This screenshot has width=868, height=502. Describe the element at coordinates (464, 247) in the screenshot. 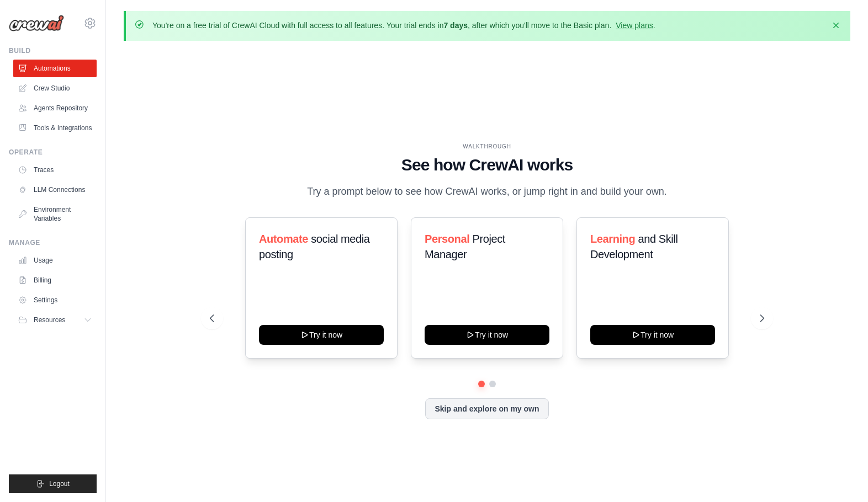

I see `span: Project Manager` at that location.